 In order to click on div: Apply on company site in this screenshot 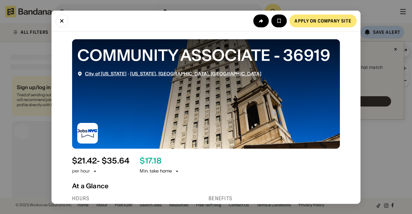, I will do `click(323, 21)`.